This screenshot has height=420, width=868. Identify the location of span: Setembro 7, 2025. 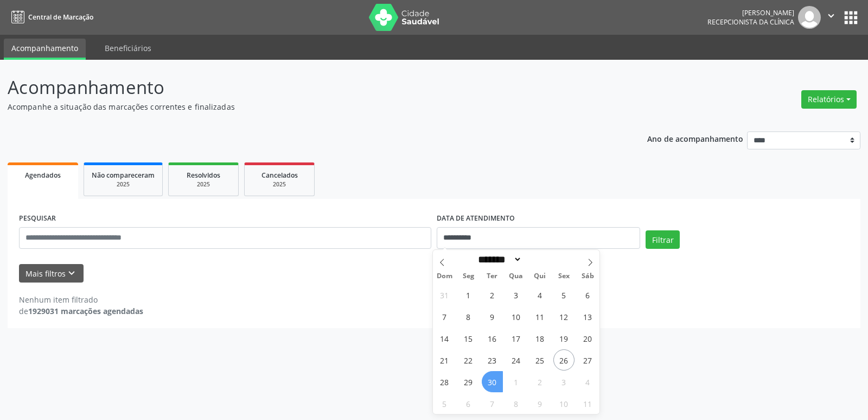
(445, 316).